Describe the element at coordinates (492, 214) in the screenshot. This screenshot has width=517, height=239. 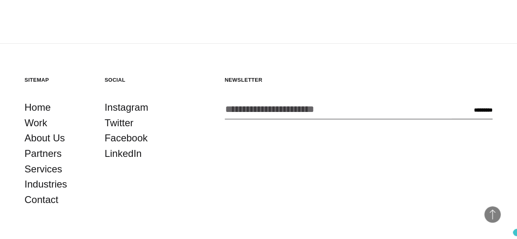
I see `span: Back to Top` at that location.